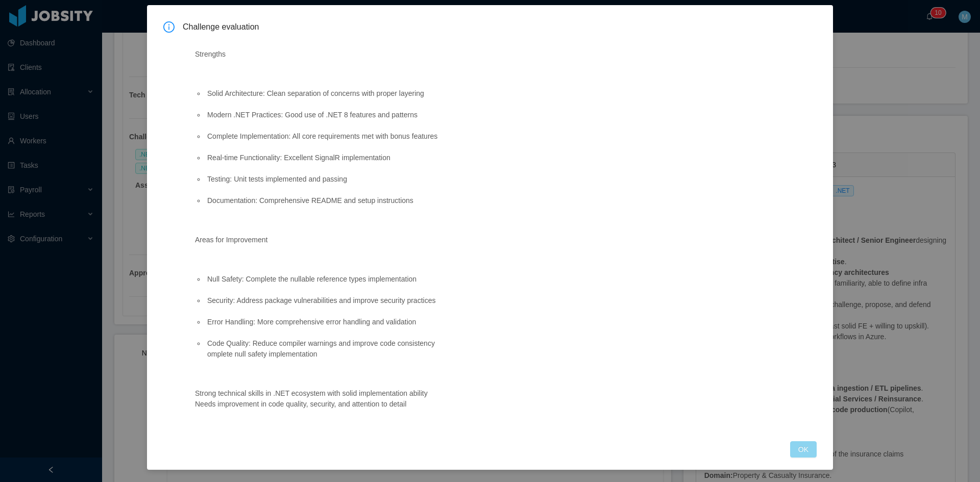 This screenshot has width=980, height=482. I want to click on i: icon: info-circle, so click(169, 27).